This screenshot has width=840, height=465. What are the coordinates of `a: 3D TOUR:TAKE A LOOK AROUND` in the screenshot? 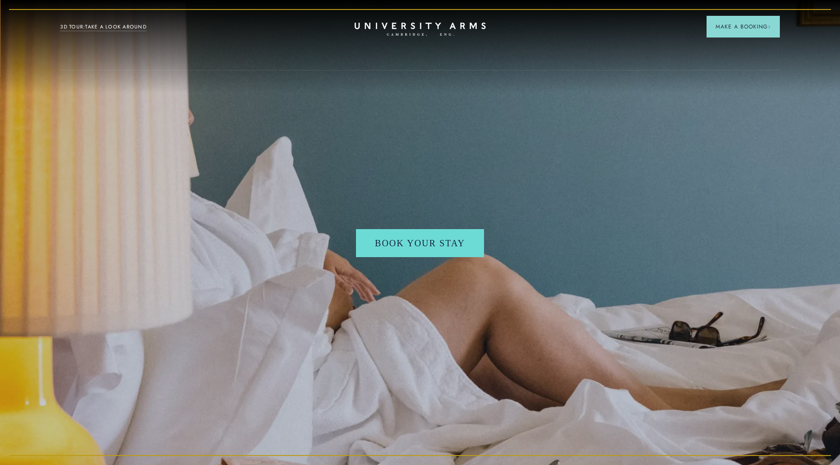 It's located at (103, 27).